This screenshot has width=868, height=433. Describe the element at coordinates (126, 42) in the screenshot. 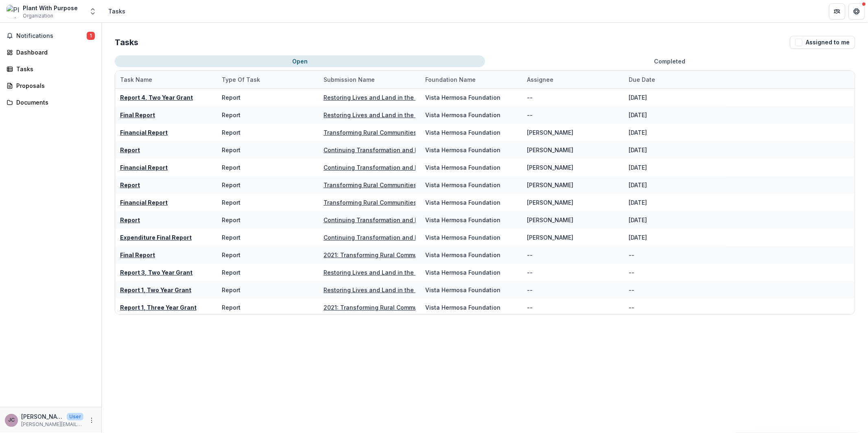

I see `h2: Tasks` at that location.